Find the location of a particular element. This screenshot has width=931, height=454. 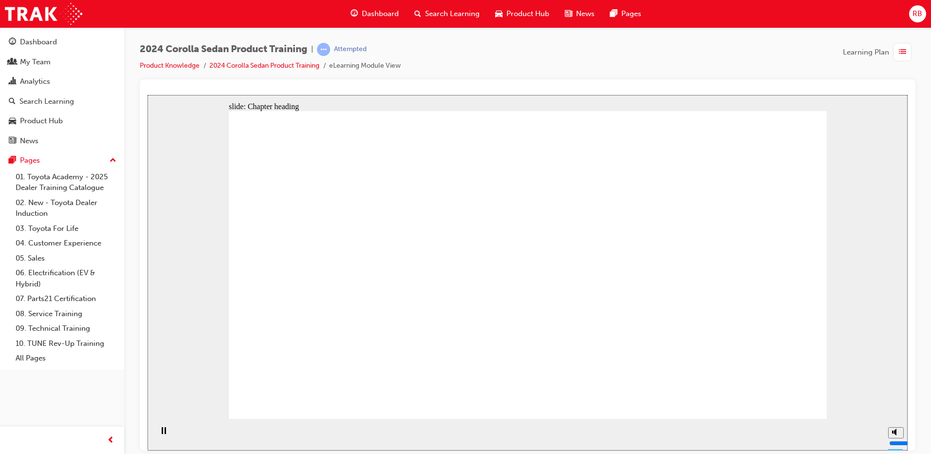

a: 10. TUNE Rev-Up Training is located at coordinates (66, 343).